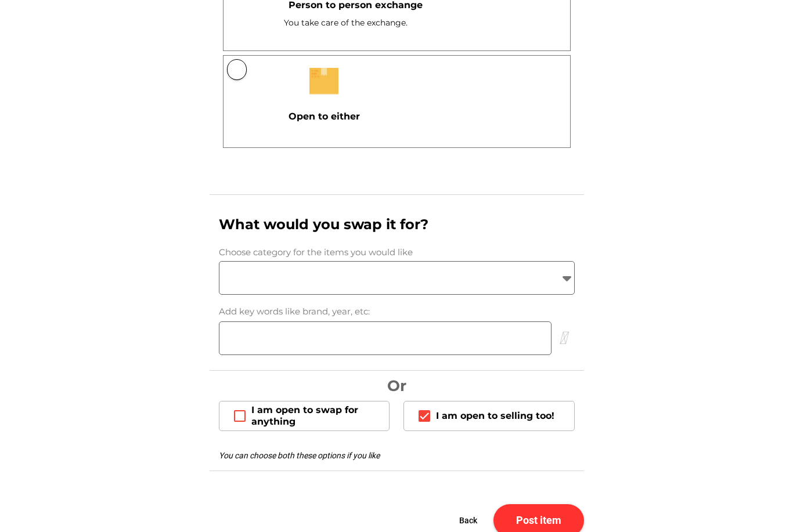 The width and height of the screenshot is (793, 532). I want to click on img: IbljIHwCrj5eUF4KEzMAAAAASUVORK5CYII=, so click(324, 82).